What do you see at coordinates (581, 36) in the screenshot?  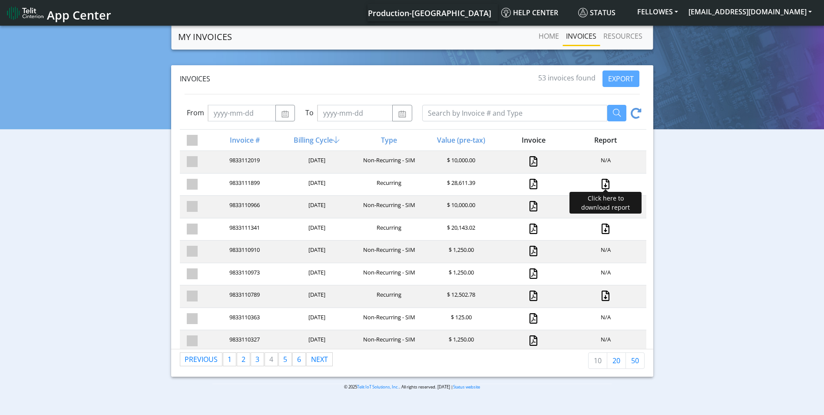 I see `a: INVOICES` at bounding box center [581, 36].